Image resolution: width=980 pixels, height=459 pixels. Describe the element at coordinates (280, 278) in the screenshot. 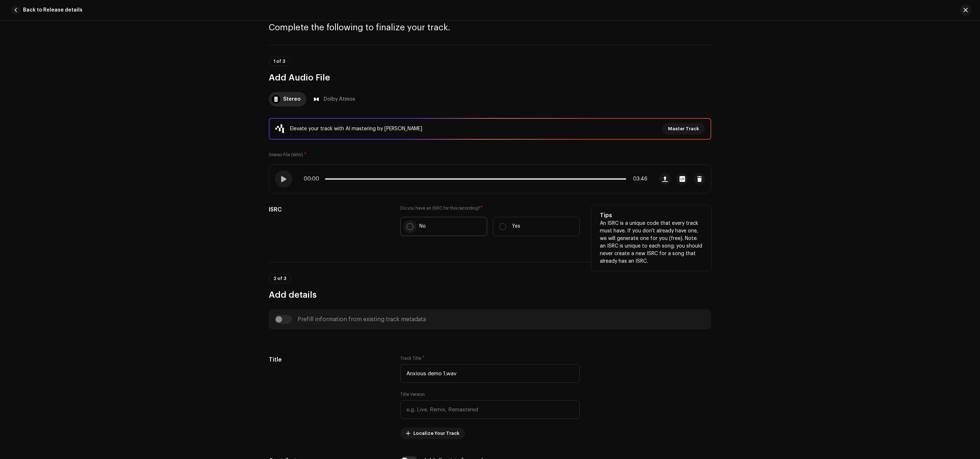

I see `span: 2 of 3` at that location.